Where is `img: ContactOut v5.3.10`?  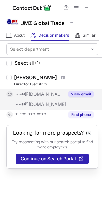
img: ContactOut v5.3.10 is located at coordinates (32, 8).